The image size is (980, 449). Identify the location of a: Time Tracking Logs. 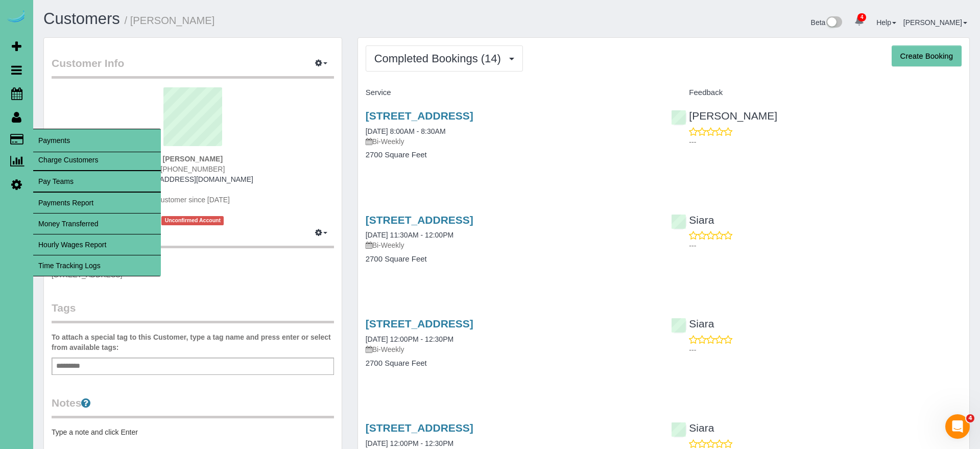
(97, 265).